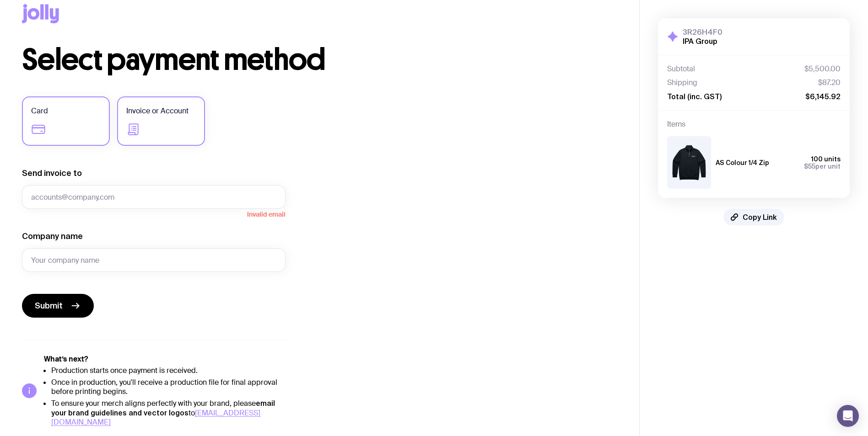  I want to click on button: Copy Link, so click(753, 217).